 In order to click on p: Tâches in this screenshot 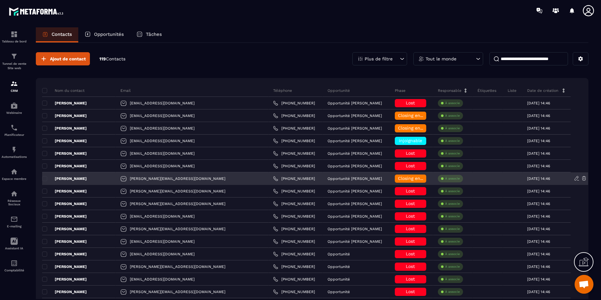, I will do `click(154, 34)`.